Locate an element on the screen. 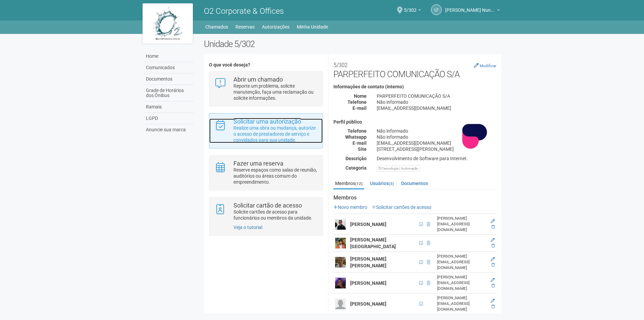 Image resolution: width=644 pixels, height=320 pixels. h2: Unidade 5/302 is located at coordinates (353, 44).